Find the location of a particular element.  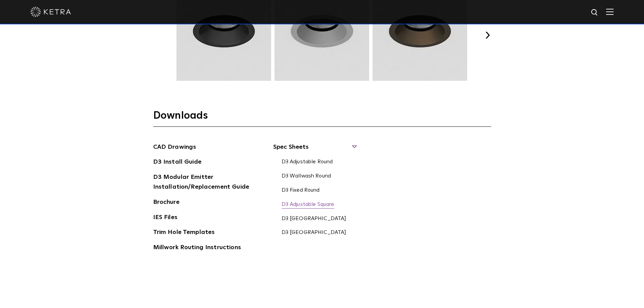

button: Next is located at coordinates (488, 35).